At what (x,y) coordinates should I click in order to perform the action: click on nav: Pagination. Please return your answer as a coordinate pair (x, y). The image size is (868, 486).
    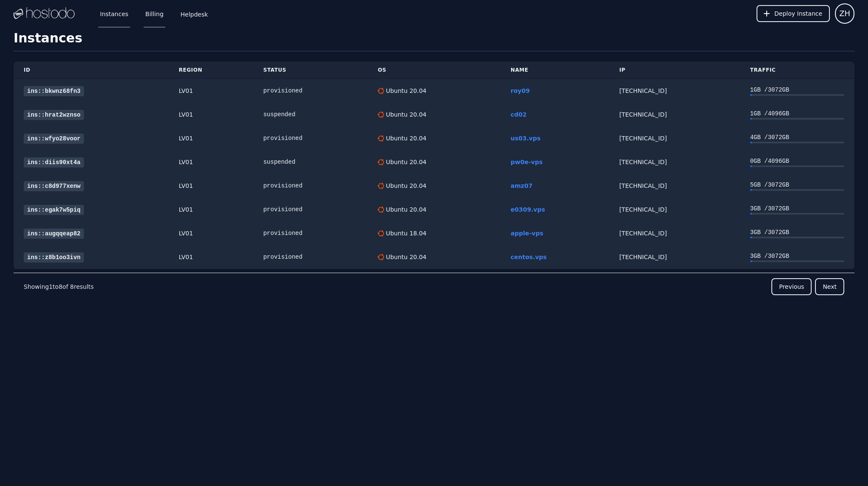
    Looking at the image, I should click on (434, 286).